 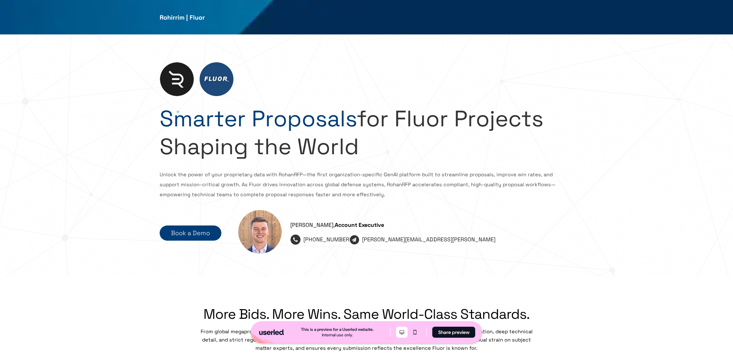 What do you see at coordinates (258, 119) in the screenshot?
I see `span: Smarter Proposals` at bounding box center [258, 119].